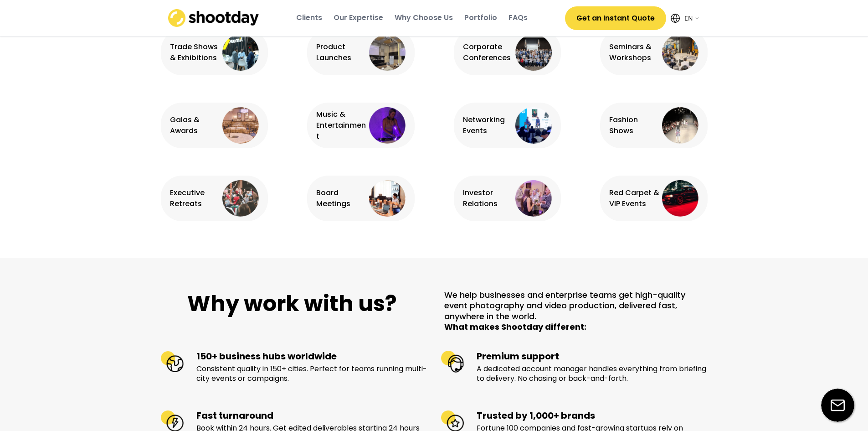 The width and height of the screenshot is (868, 431). I want to click on img: shootday_logo.png, so click(214, 18).